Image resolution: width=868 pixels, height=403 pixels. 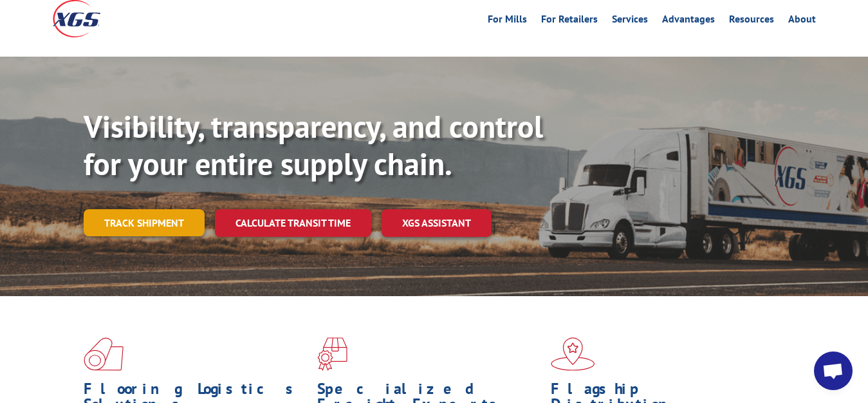 What do you see at coordinates (103, 354) in the screenshot?
I see `img: xgs-icon-total-supply-chain-intelligence-red` at bounding box center [103, 354].